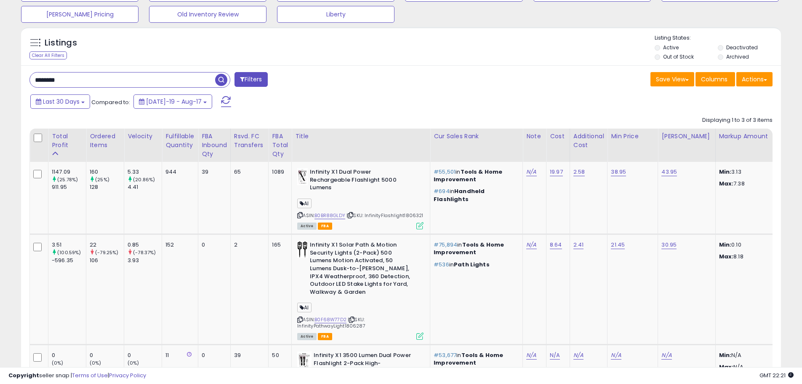 The height and width of the screenshot is (384, 802). What do you see at coordinates (90, 375) in the screenshot?
I see `a: Terms of Use` at bounding box center [90, 375].